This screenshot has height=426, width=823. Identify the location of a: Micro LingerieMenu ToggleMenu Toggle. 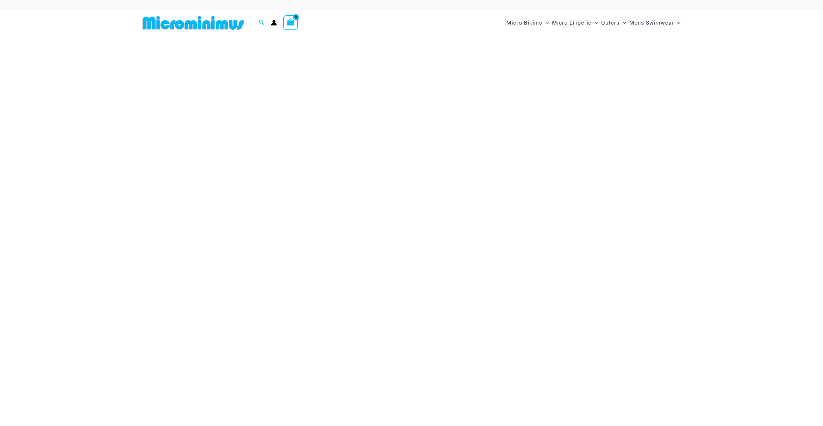
(575, 23).